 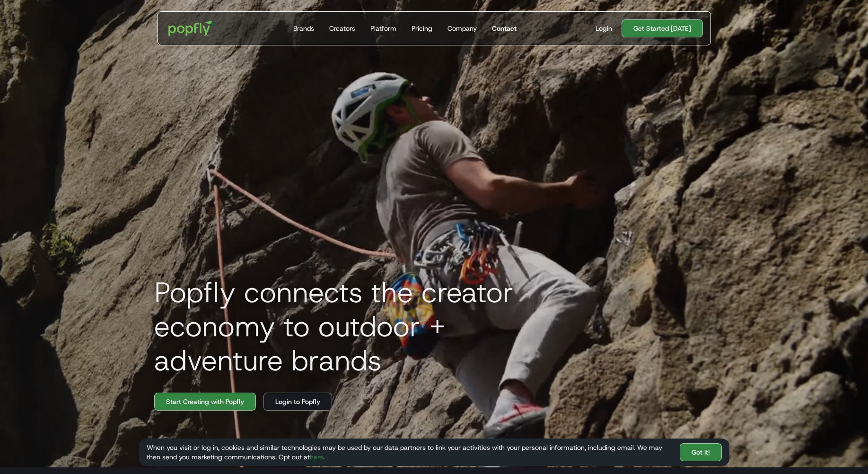 I want to click on div: Brands, so click(x=304, y=28).